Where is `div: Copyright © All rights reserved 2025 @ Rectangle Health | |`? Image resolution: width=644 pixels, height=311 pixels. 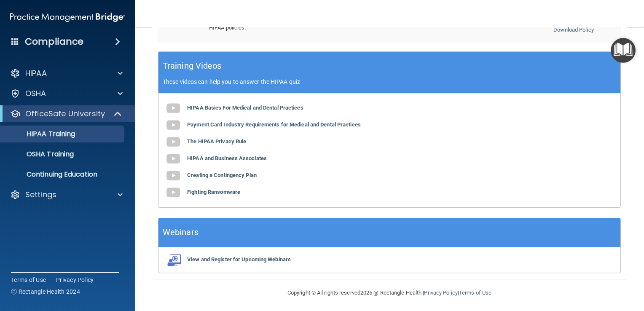
div: Copyright © All rights reserved 2025 @ Rectangle Health | | is located at coordinates (389, 293).